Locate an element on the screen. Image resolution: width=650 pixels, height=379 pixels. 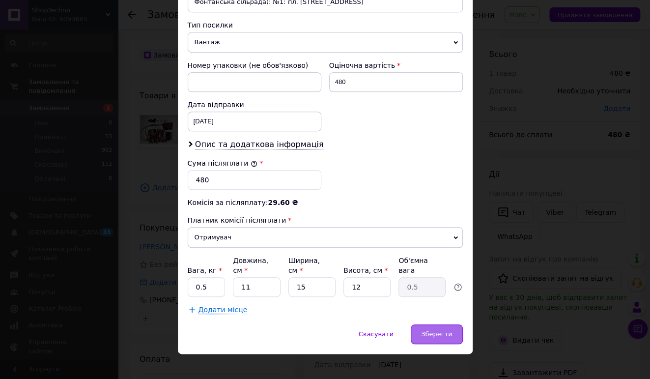
span: Отримувач is located at coordinates (325, 237).